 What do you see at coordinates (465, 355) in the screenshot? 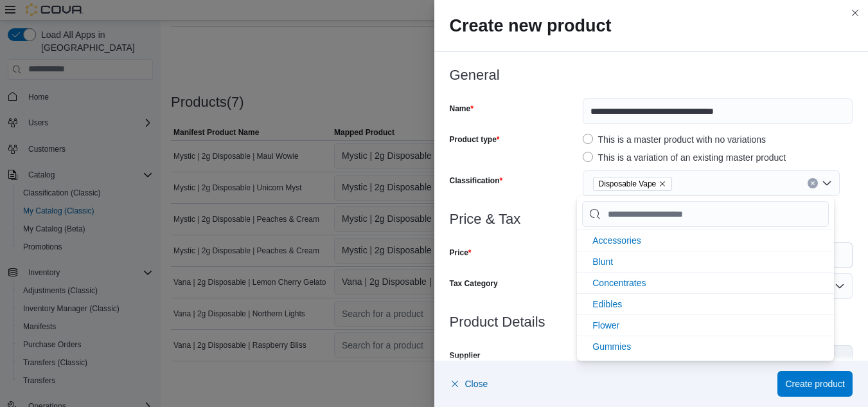
I see `label: Supplier` at bounding box center [465, 355].